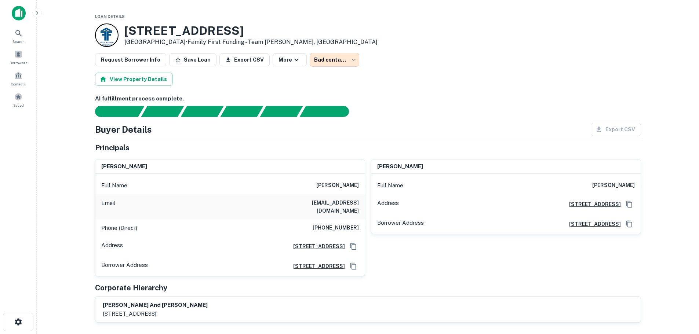 Image resolution: width=699 pixels, height=334 pixels. What do you see at coordinates (110, 17) in the screenshot?
I see `span: Loan Details` at bounding box center [110, 17].